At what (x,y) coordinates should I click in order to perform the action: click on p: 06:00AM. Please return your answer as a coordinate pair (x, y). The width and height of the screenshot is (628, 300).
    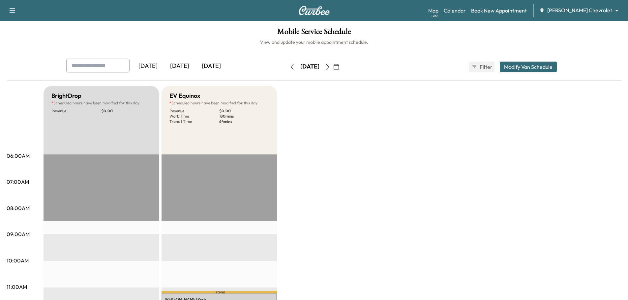
    Looking at the image, I should click on (18, 156).